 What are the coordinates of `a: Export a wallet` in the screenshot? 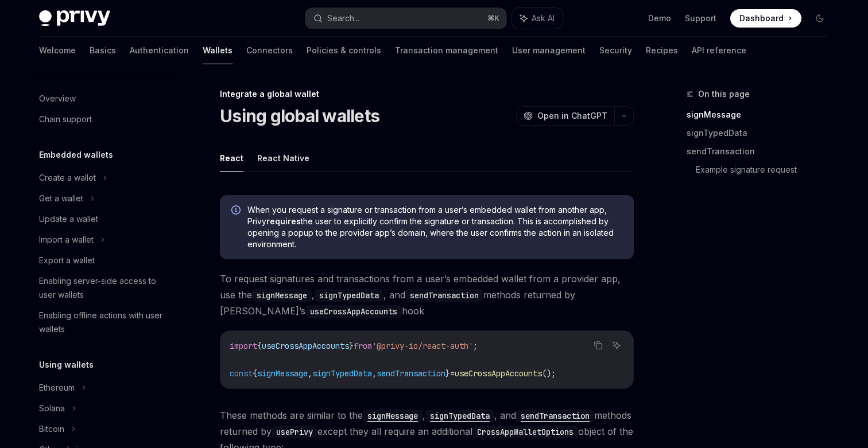 It's located at (104, 261).